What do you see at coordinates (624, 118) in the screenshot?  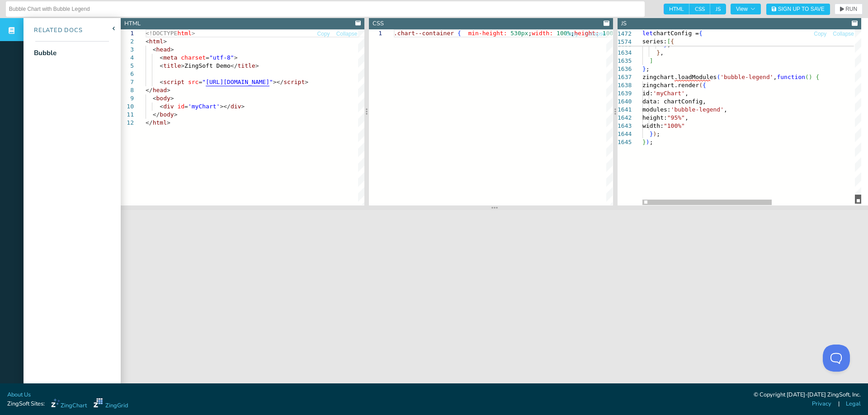 I see `div: 1642` at bounding box center [624, 118].